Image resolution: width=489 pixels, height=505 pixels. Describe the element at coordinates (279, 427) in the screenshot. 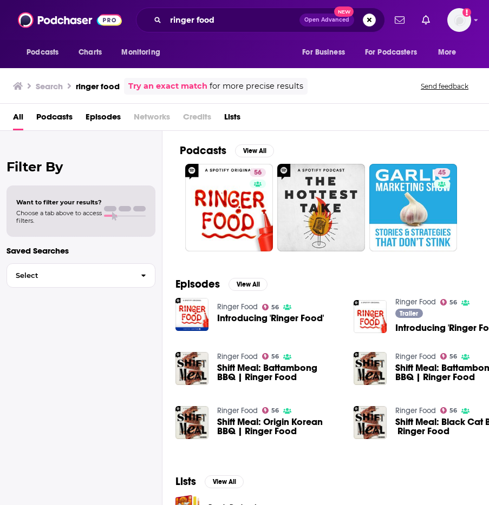

I see `span: Shift Meal: Origin Korean BBQ | Ringer Food` at that location.